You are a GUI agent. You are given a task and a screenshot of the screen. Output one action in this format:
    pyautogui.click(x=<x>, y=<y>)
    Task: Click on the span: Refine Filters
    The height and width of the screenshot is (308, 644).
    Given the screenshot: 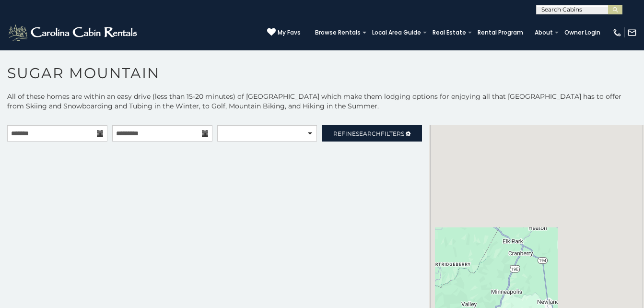 What is the action you would take?
    pyautogui.click(x=369, y=133)
    